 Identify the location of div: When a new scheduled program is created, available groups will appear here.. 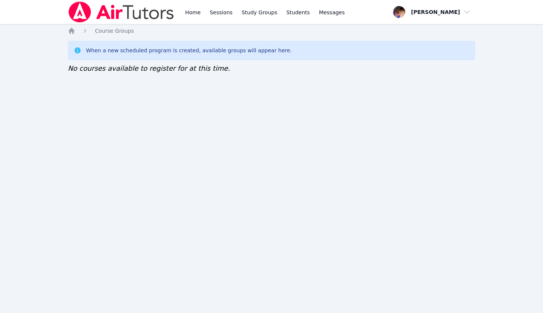
(189, 50).